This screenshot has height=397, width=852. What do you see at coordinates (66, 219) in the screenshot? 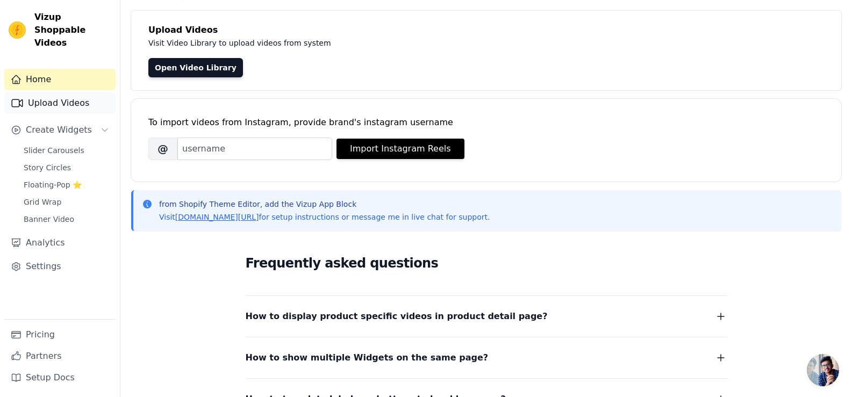
I see `a: Banner Video` at bounding box center [66, 219].